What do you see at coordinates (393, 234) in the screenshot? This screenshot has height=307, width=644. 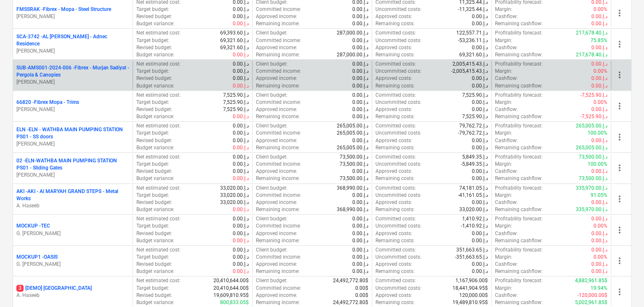 I see `p: Approved costs :` at bounding box center [393, 234].